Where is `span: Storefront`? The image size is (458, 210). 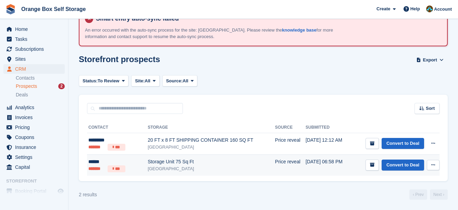
span: Storefront is located at coordinates (37, 181).